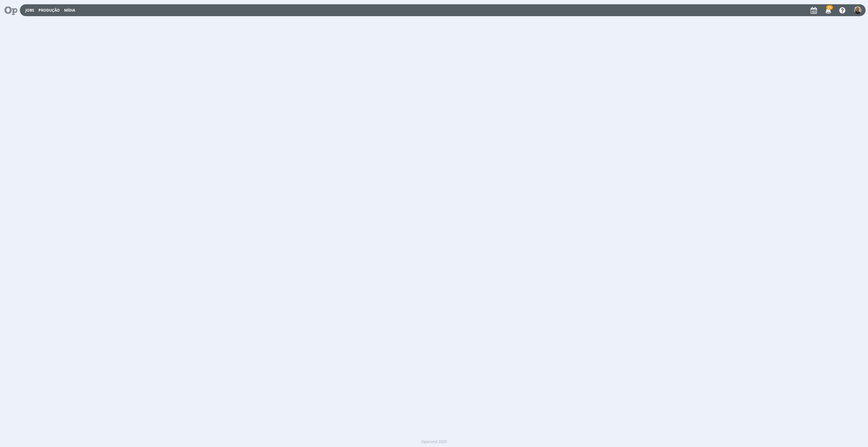  What do you see at coordinates (70, 10) in the screenshot?
I see `a: Mídia` at bounding box center [70, 10].